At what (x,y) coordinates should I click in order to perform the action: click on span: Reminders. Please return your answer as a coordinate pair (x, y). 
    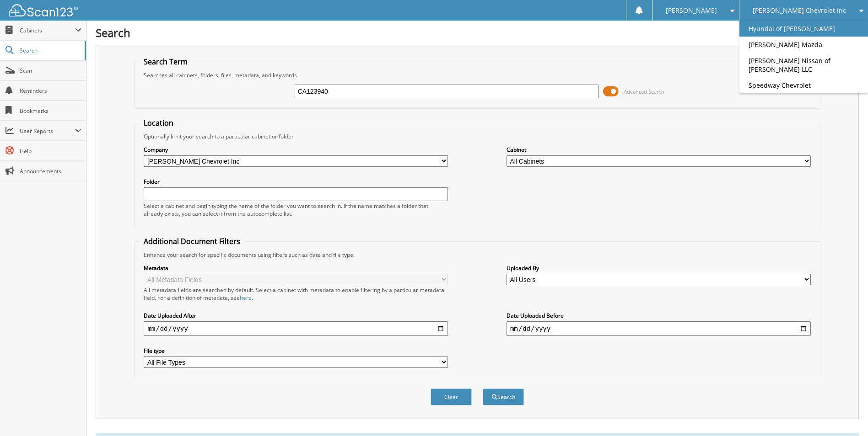
    Looking at the image, I should click on (51, 90).